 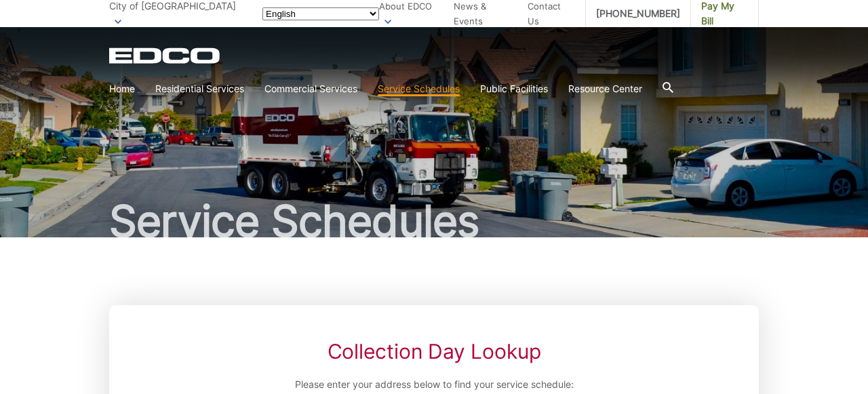 I want to click on h2: Collection Day Lookup, so click(x=434, y=351).